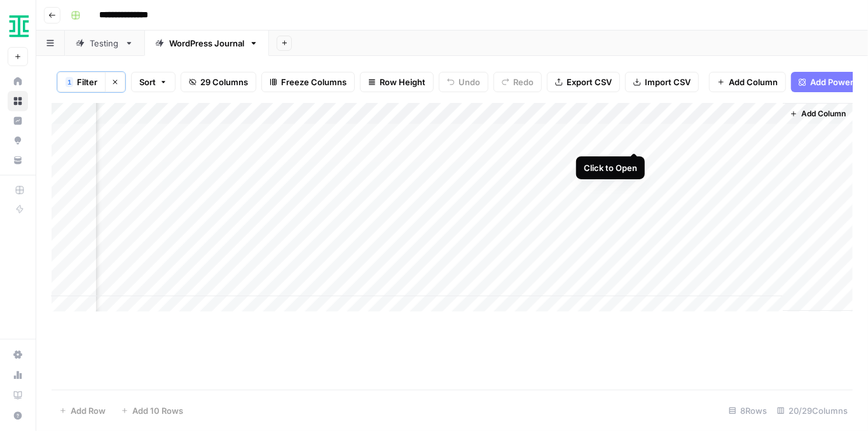 The height and width of the screenshot is (431, 868). I want to click on span: Redo, so click(523, 82).